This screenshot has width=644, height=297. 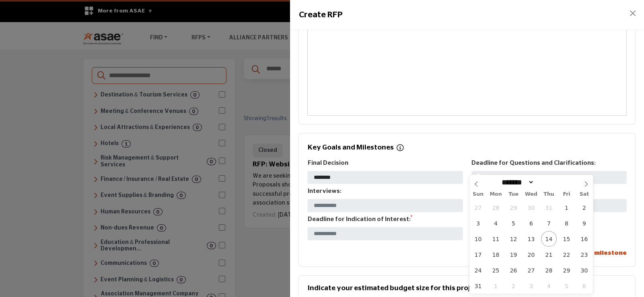 I want to click on label: Deadline for Questions and Clarifications:, so click(x=533, y=163).